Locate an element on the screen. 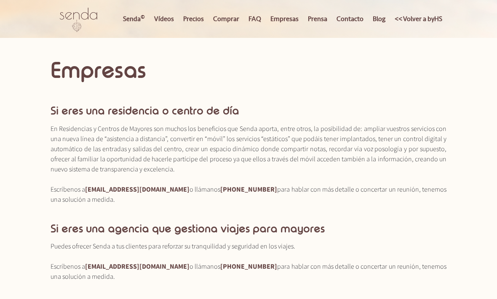 The width and height of the screenshot is (497, 299). p: En Residencias y Centros de Mayores son muchos los beneficios que Senda aporta, entre otros, la p... is located at coordinates (249, 164).